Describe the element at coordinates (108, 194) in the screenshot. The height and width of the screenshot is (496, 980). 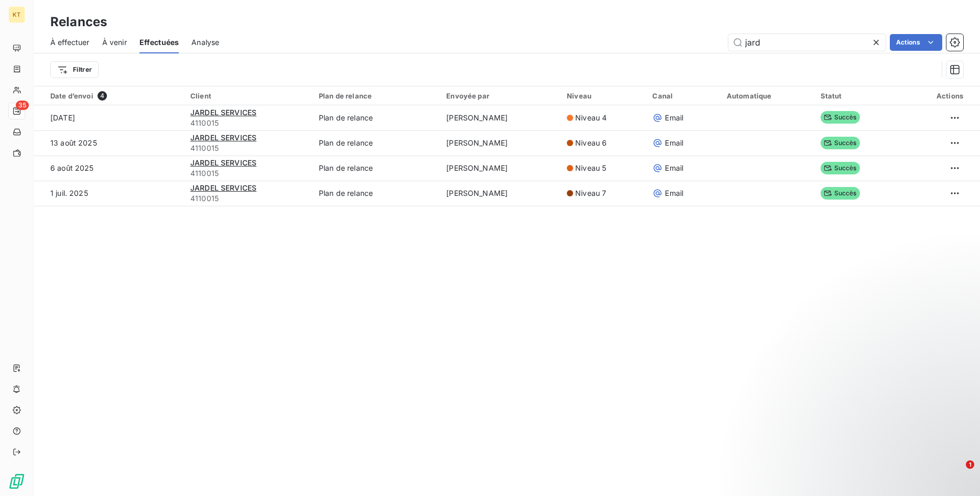
I see `td: 1 juil. 2025` at that location.